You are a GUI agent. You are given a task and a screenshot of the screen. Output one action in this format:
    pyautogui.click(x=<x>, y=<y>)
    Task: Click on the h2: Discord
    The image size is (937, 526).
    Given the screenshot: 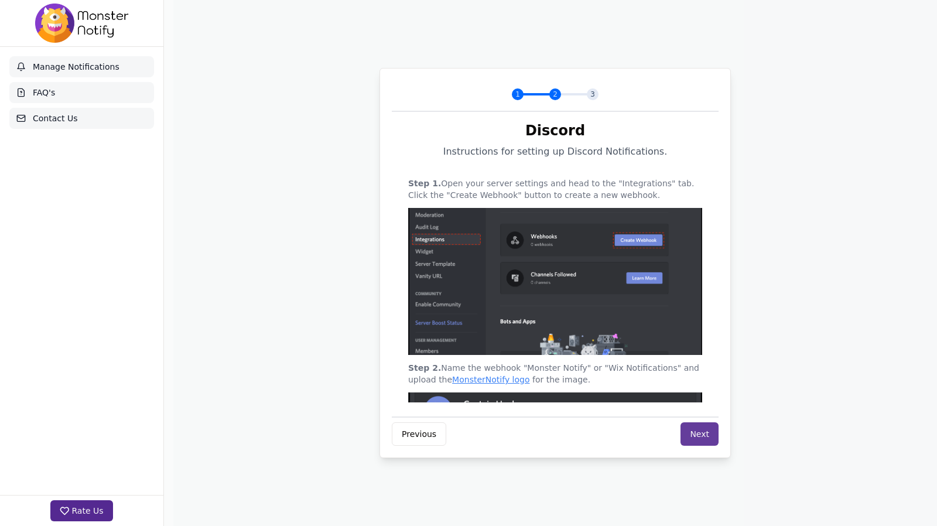 What is the action you would take?
    pyautogui.click(x=555, y=131)
    